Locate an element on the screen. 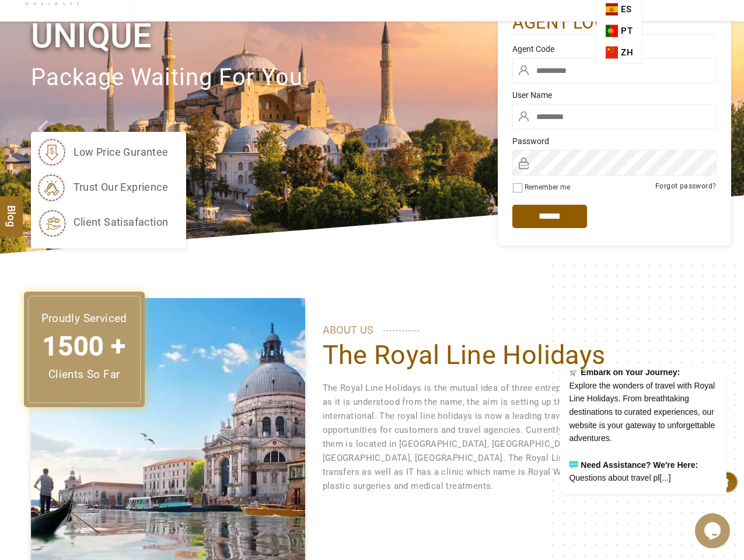  label: Remember me is located at coordinates (547, 187).